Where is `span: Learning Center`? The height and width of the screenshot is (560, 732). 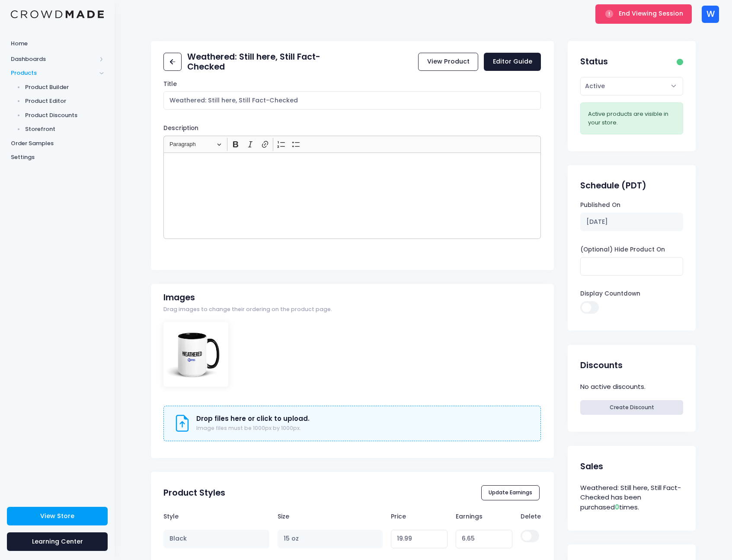
span: Learning Center is located at coordinates (58, 541).